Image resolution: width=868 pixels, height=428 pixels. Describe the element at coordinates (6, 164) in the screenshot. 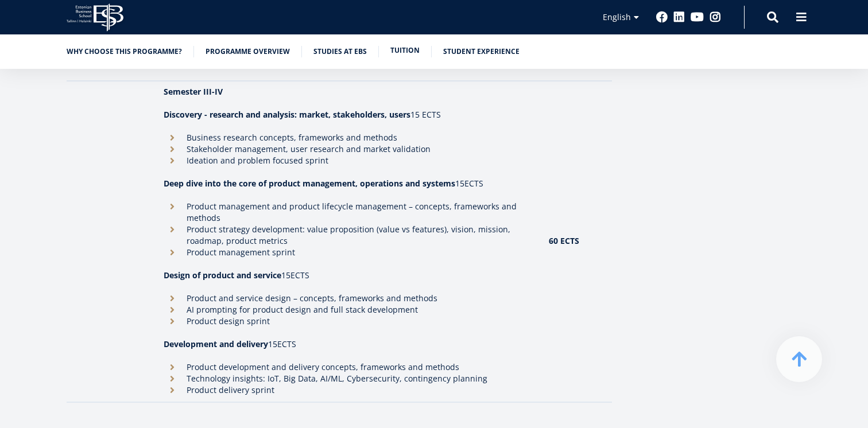

I see `input: One-year MBA (in Estonian)` at that location.